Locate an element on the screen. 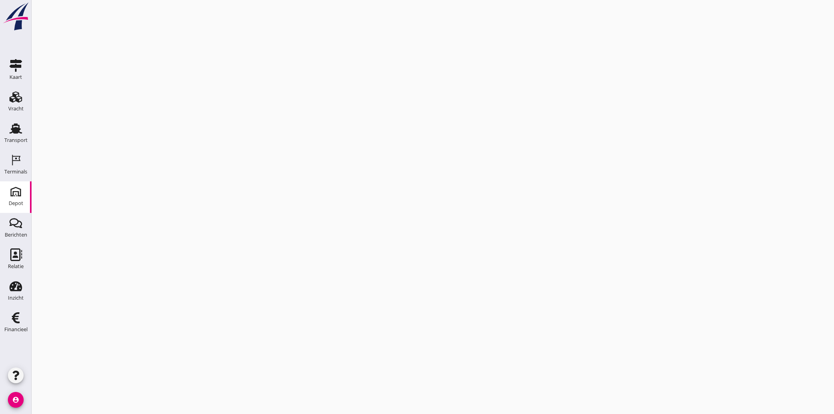 This screenshot has width=834, height=414. div: Vracht is located at coordinates (16, 108).